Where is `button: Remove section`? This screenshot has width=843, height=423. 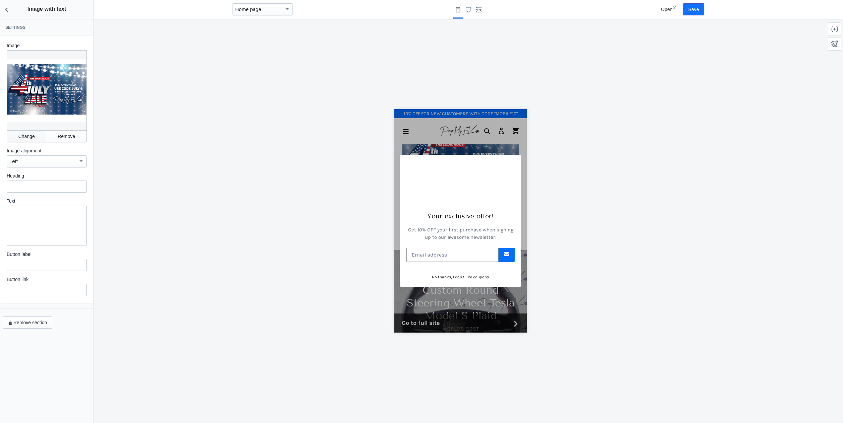
button: Remove section is located at coordinates (27, 323).